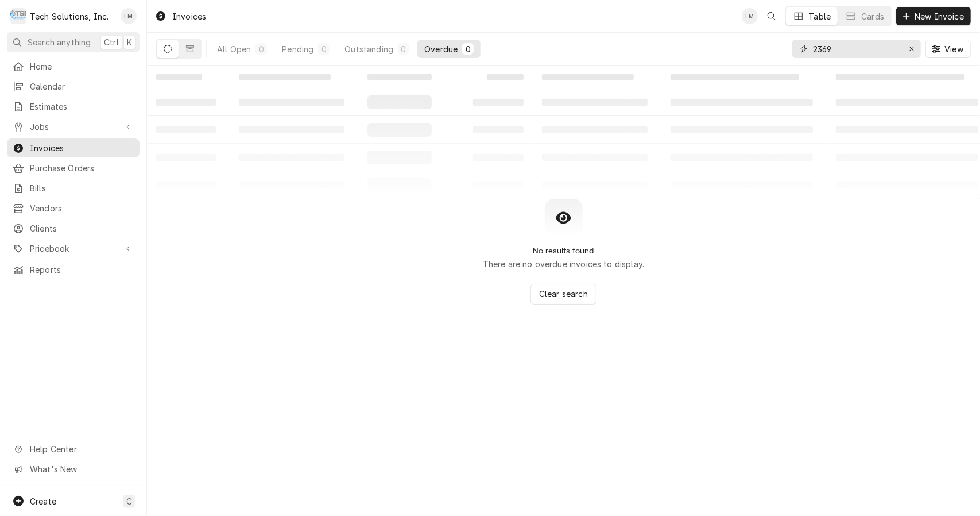 The height and width of the screenshot is (516, 980). I want to click on div: All Open, so click(234, 49).